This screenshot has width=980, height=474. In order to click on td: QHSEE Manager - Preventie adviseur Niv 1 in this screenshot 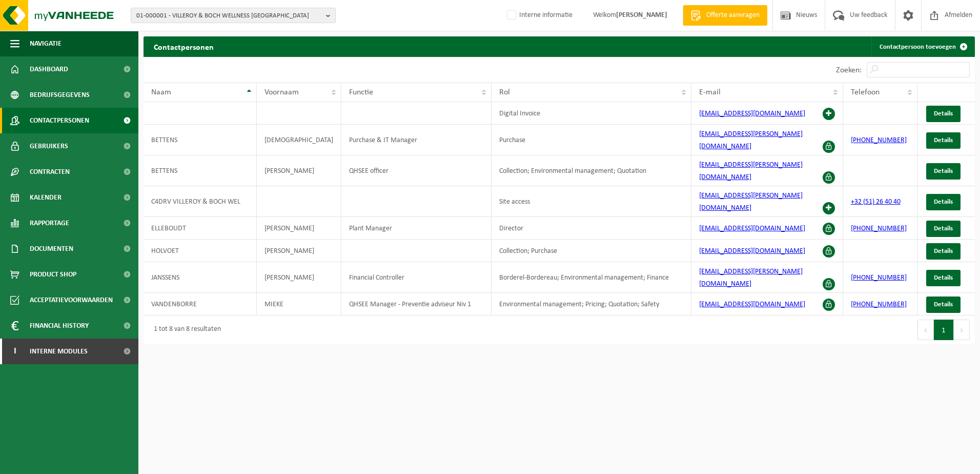, I will do `click(416, 305)`.